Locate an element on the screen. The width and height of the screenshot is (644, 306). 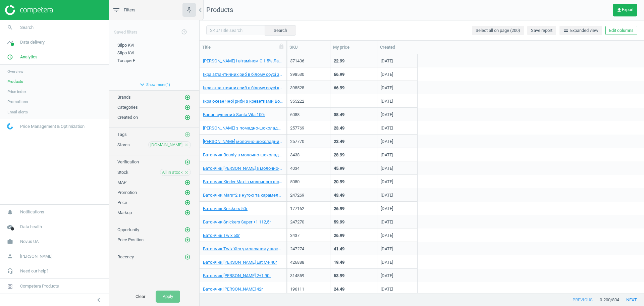
a: Батончик Kinder Maxi з молочного шоколаду 21г is located at coordinates (243, 182).